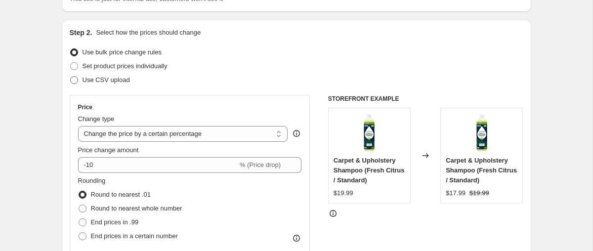 The image size is (593, 251). Describe the element at coordinates (125, 66) in the screenshot. I see `span: Set product prices individually` at that location.